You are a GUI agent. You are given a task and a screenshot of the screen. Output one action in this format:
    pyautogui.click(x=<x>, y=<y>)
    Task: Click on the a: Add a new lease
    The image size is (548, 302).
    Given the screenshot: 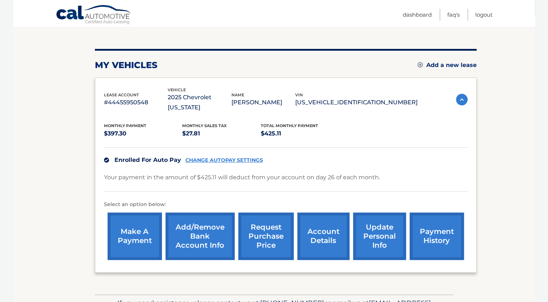 What is the action you would take?
    pyautogui.click(x=447, y=65)
    